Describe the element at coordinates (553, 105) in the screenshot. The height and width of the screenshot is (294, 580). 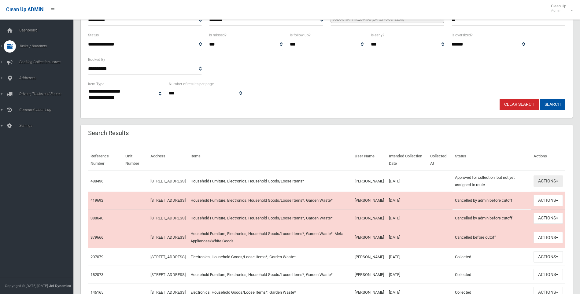
I see `button: Search` at that location.